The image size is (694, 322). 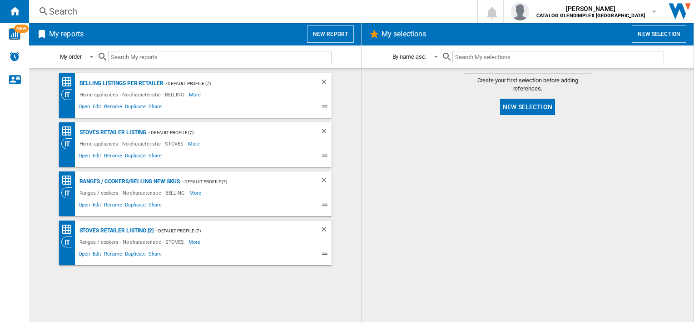 I want to click on div: My order, so click(x=71, y=56).